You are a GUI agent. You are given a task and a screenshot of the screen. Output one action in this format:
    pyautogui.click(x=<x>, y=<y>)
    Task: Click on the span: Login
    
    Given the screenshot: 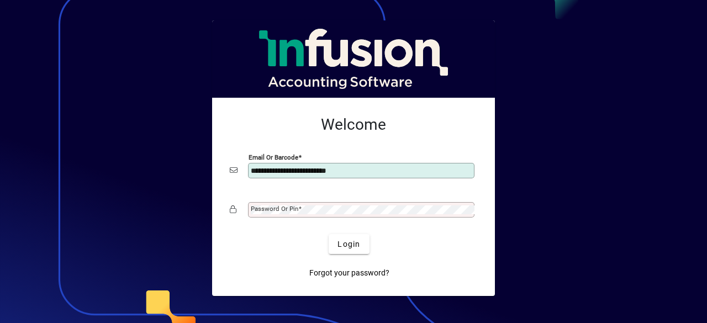 What is the action you would take?
    pyautogui.click(x=348, y=244)
    